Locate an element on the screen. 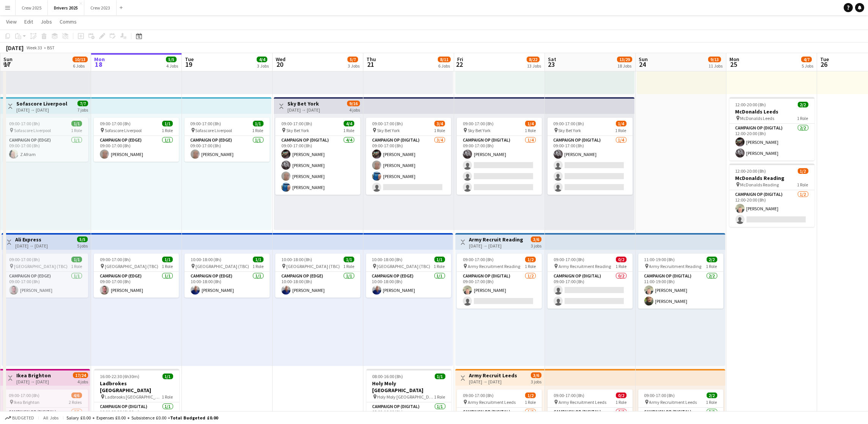 This screenshot has width=868, height=424. span: 4/4 is located at coordinates (349, 124).